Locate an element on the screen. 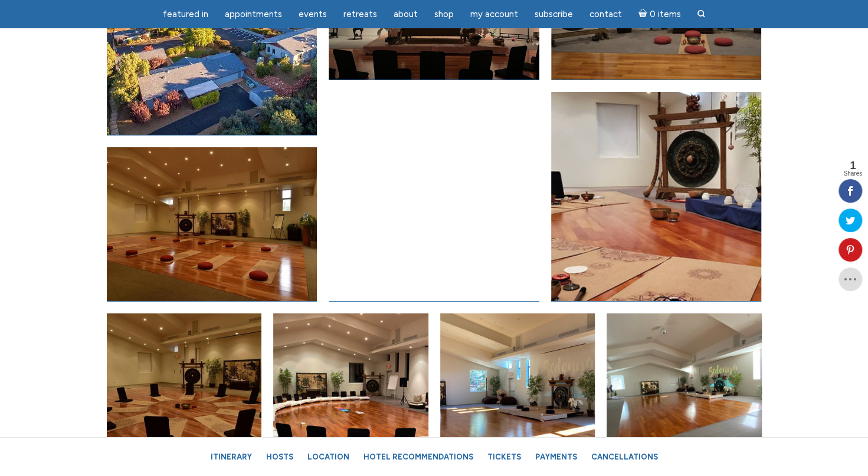 The image size is (868, 476). span: Retreats is located at coordinates (360, 14).